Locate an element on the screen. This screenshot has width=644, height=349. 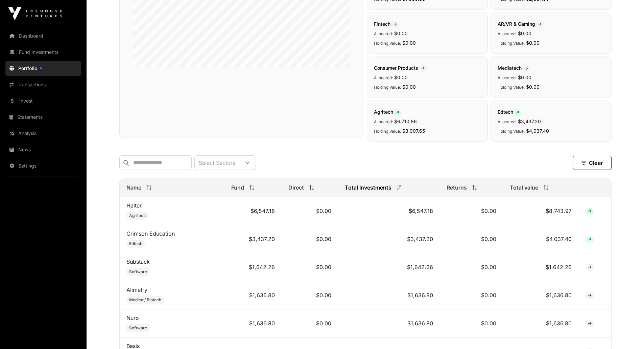
span: Medical/ Biotech is located at coordinates (145, 300).